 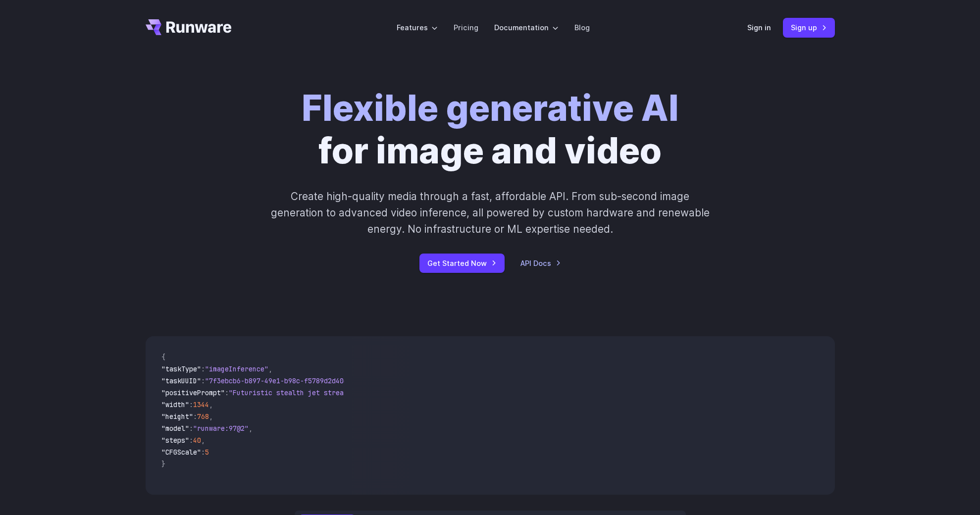 I want to click on a: Sign in, so click(x=759, y=28).